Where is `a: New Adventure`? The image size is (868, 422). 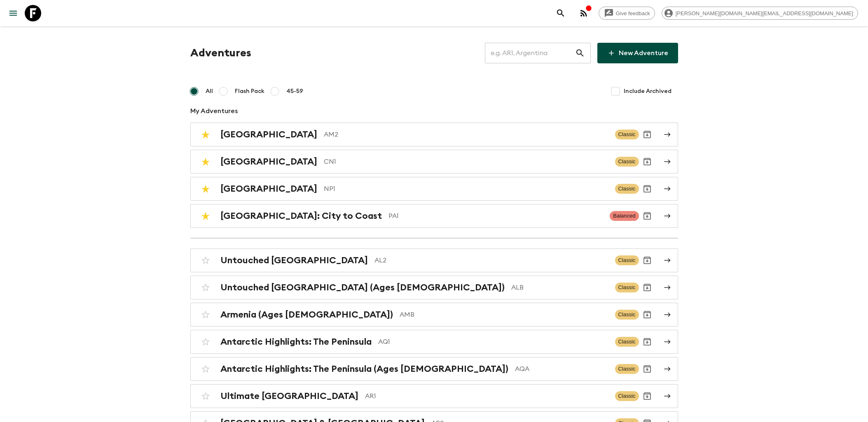
a: New Adventure is located at coordinates (638, 53).